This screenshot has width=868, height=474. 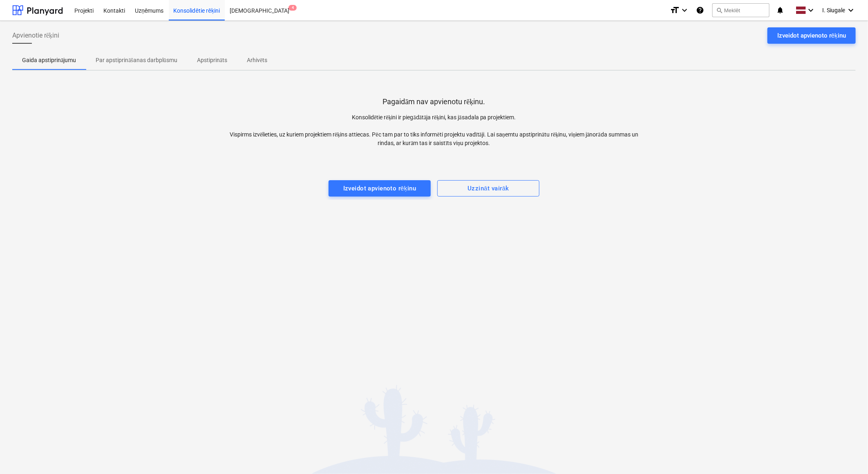 What do you see at coordinates (136, 60) in the screenshot?
I see `p: Par apstiprināšanas darbplūsmu` at bounding box center [136, 60].